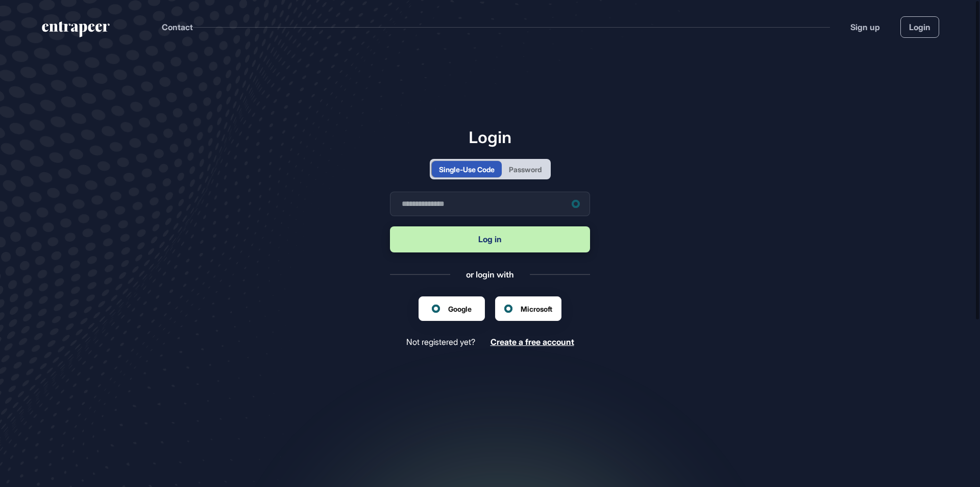  I want to click on a: Sign up, so click(865, 27).